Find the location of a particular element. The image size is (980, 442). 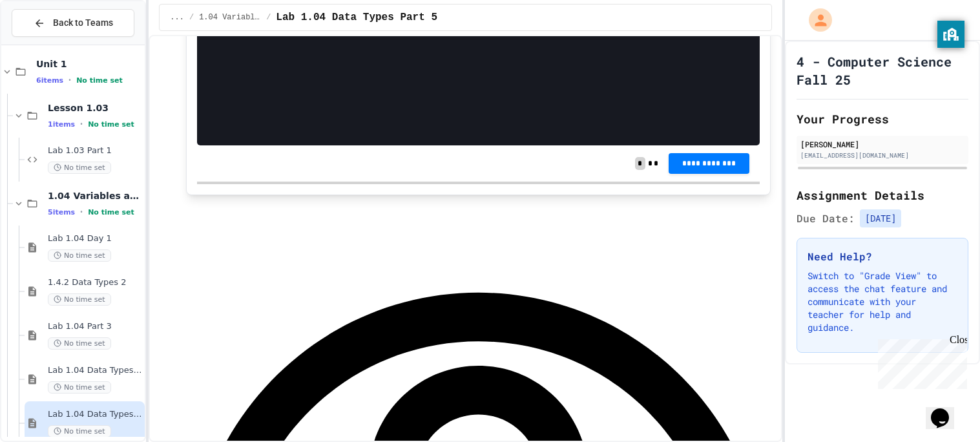

span: 1 items is located at coordinates (61, 124).